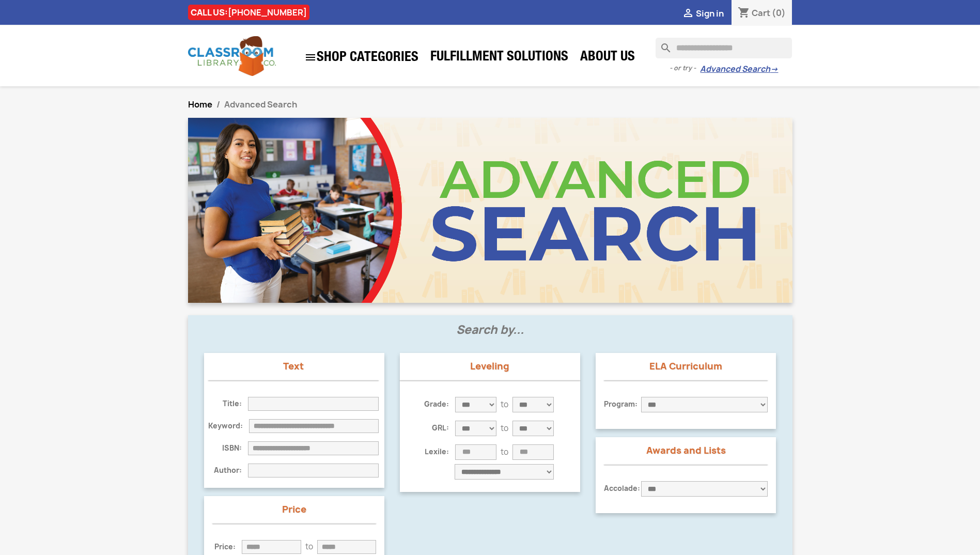 The height and width of the screenshot is (555, 980). Describe the element at coordinates (437, 452) in the screenshot. I see `h6: Lexile:` at that location.